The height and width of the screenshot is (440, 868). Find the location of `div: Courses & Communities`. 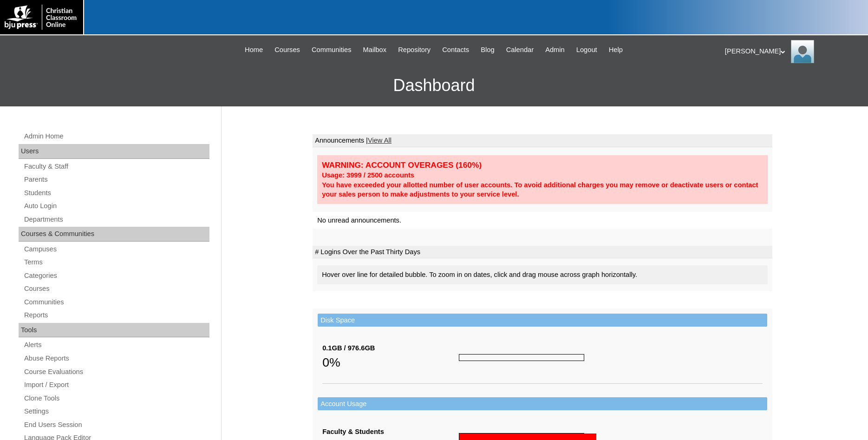

div: Courses & Communities is located at coordinates (114, 234).